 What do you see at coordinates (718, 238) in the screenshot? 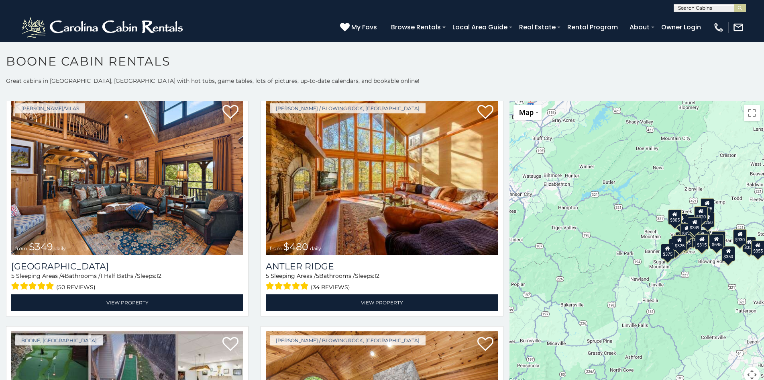
I see `div: $380` at bounding box center [718, 238].